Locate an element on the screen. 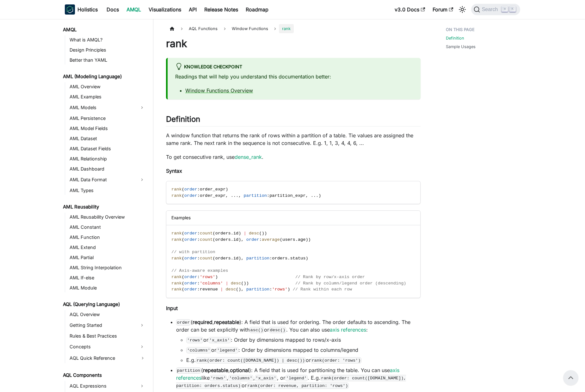 The image size is (585, 392). code: asc() is located at coordinates (257, 330).